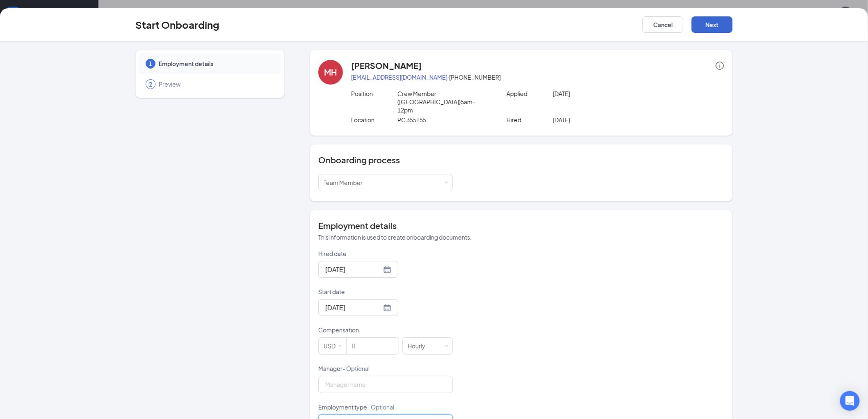 This screenshot has width=868, height=419. I want to click on p: Start date, so click(385, 291).